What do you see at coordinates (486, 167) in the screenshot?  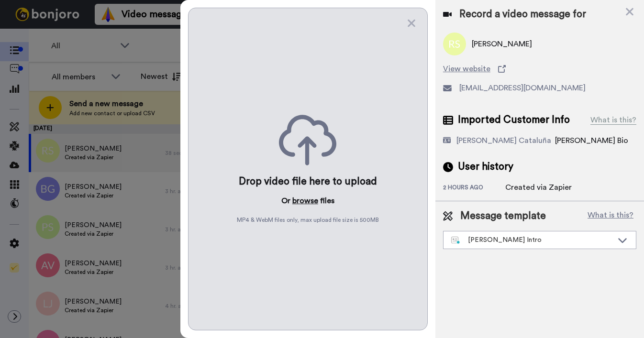 I see `span: User history` at bounding box center [486, 167].